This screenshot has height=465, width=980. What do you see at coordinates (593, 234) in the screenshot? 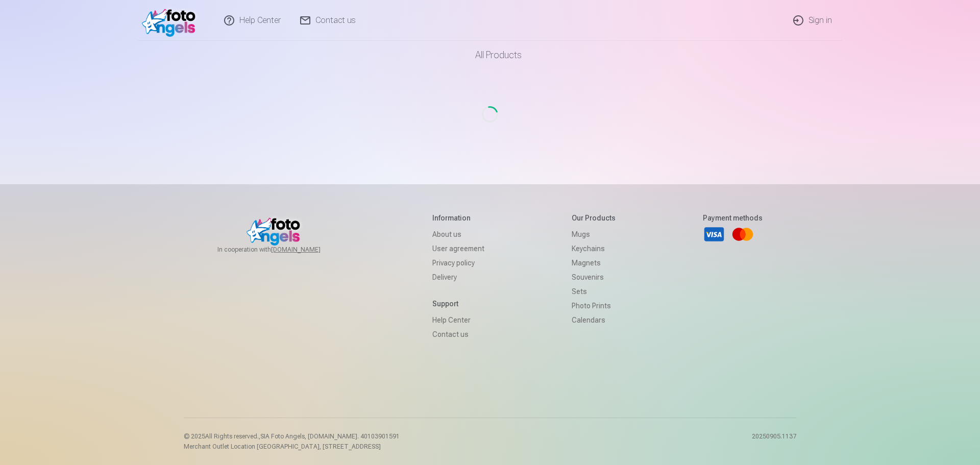
I see `a: Mugs` at bounding box center [593, 234].